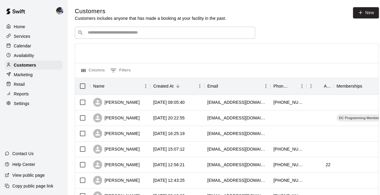 The width and height of the screenshot is (380, 195). What do you see at coordinates (237, 118) in the screenshot?
I see `div: jackietherealtor@live.com` at bounding box center [237, 118].